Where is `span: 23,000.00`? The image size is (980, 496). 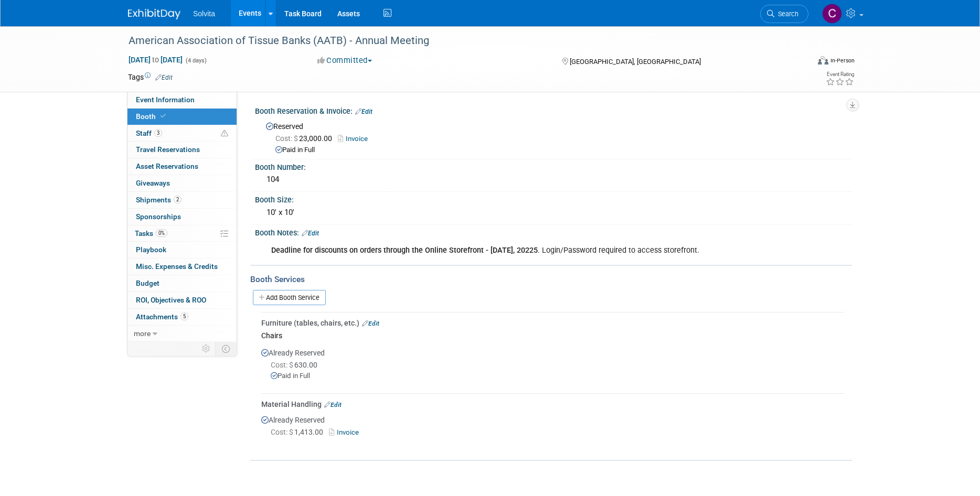 span: 23,000.00 is located at coordinates (306, 139).